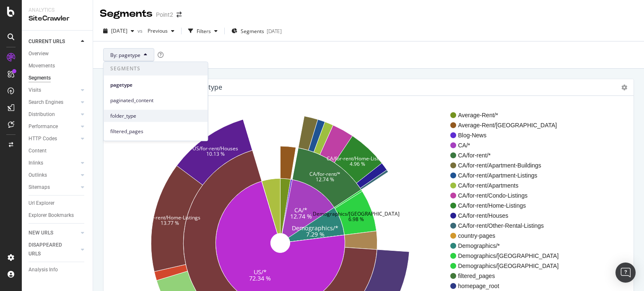 The height and width of the screenshot is (291, 644). I want to click on div: Content, so click(37, 151).